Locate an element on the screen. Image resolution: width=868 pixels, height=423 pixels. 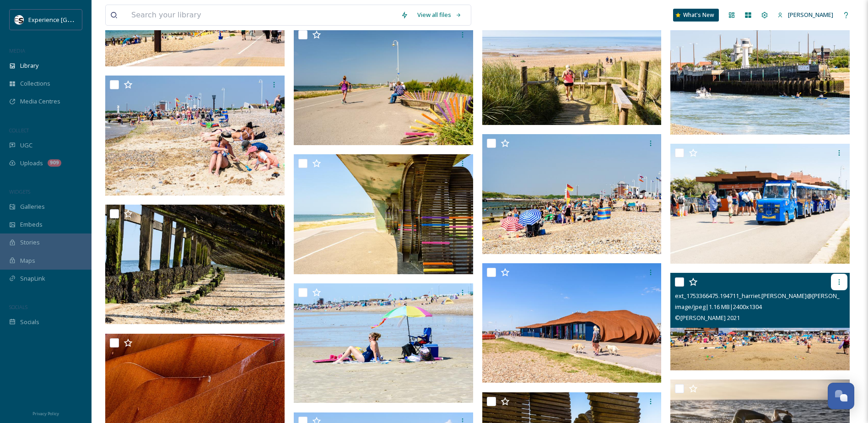
span: UGC is located at coordinates (26, 145).